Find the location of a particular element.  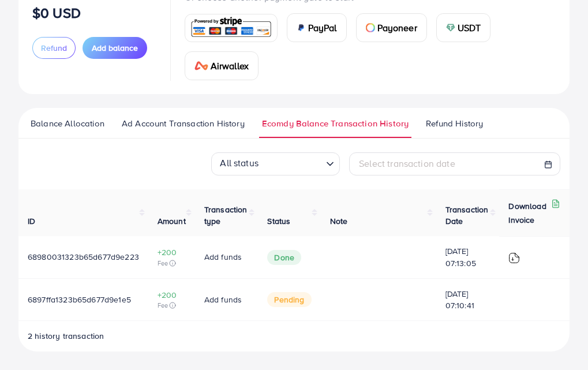

a: cardPayoneer is located at coordinates (391, 28).